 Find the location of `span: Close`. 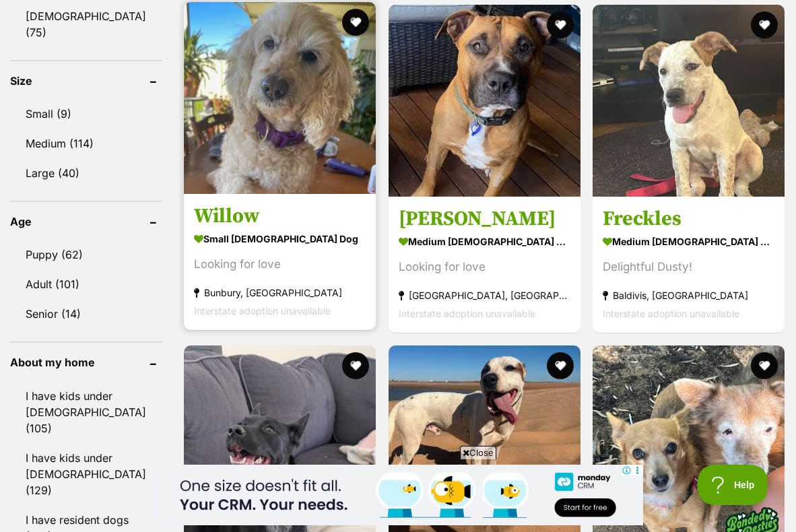

span: Close is located at coordinates (478, 452).